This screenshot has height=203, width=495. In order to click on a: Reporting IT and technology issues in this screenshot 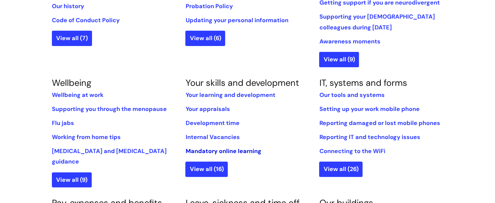, I will do `click(369, 137)`.